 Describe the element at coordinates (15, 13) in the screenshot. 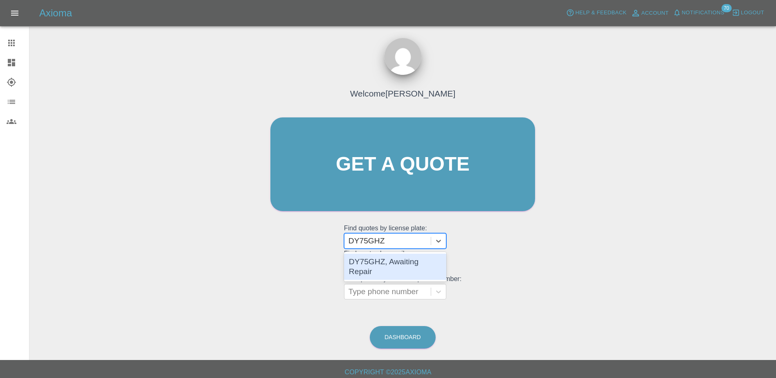

I see `button: Open drawer` at that location.